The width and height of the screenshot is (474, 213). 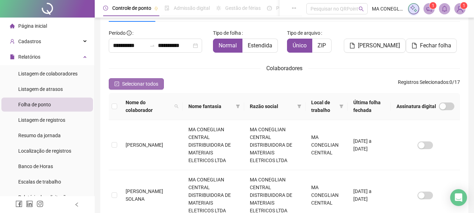 What do you see at coordinates (243, 8) in the screenshot?
I see `span: Gestão de férias` at bounding box center [243, 8].